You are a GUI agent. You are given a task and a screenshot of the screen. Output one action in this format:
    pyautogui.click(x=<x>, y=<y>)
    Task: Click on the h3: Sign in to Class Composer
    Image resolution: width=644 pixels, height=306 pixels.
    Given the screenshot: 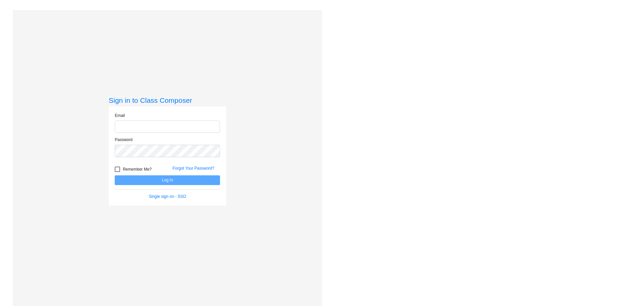 What is the action you would take?
    pyautogui.click(x=167, y=100)
    